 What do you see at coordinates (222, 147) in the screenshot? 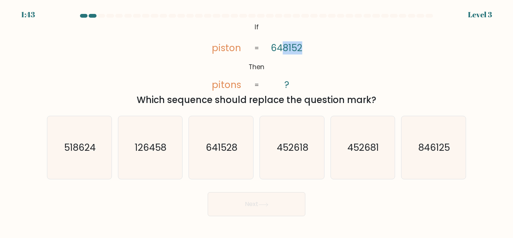
I see `text: 641528` at bounding box center [222, 147].